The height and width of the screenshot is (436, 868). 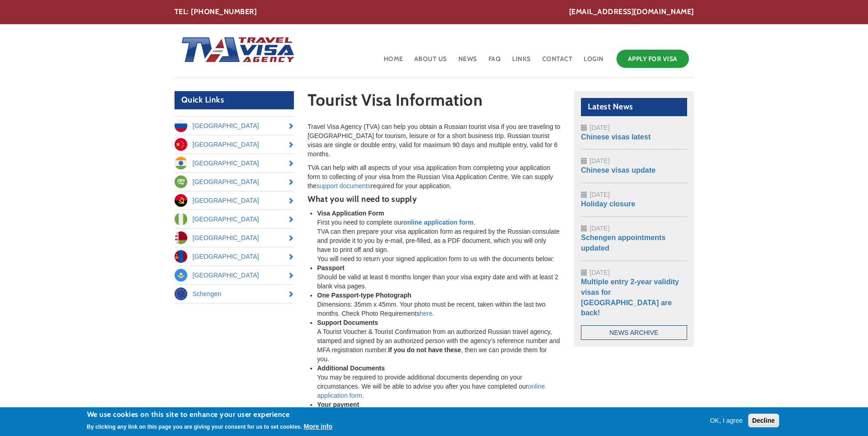 What do you see at coordinates (438, 341) in the screenshot?
I see `li: A Tourist Voucher & Tourist Confirmation from an authorized Russian travel agency, stamped and si...` at bounding box center [438, 341].